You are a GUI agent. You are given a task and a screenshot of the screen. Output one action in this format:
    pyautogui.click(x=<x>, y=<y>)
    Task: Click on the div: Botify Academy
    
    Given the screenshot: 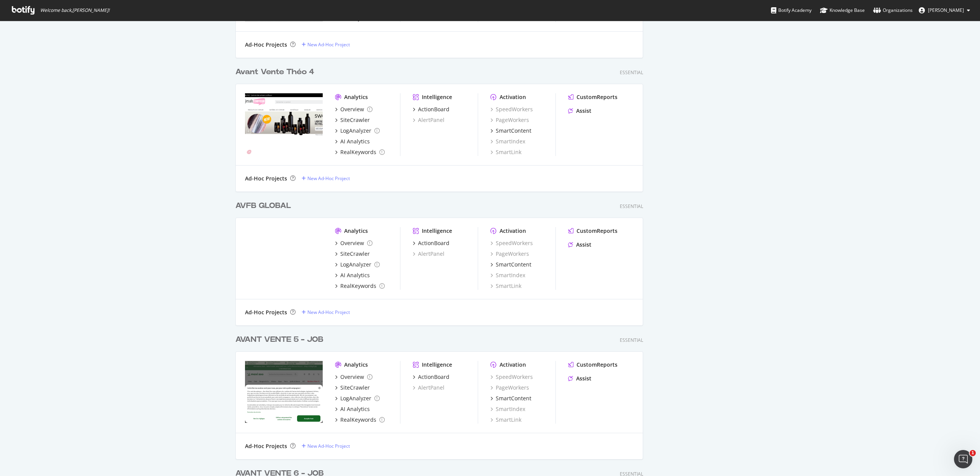 What is the action you would take?
    pyautogui.click(x=791, y=10)
    